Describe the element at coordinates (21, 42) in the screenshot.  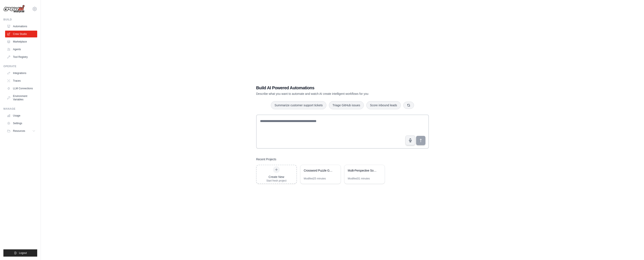
I see `a: Marketplace` at that location.